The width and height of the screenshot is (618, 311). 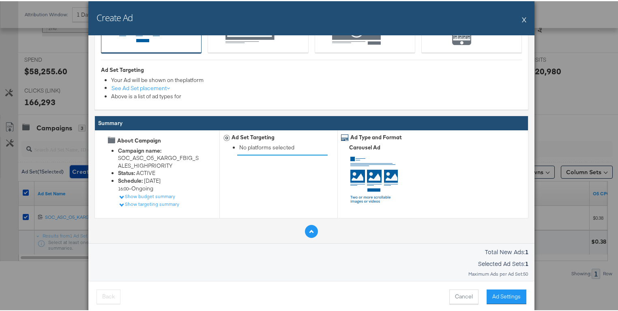 What do you see at coordinates (141, 87) in the screenshot?
I see `span: See Ad Set placement` at bounding box center [141, 87].